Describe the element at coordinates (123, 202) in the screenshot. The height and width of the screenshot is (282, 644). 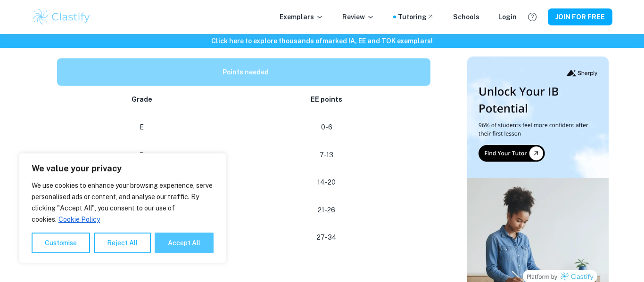
I see `p: We use cookies to enhance your browsing experience, serve personalised ads or content, and analys...` at that location.